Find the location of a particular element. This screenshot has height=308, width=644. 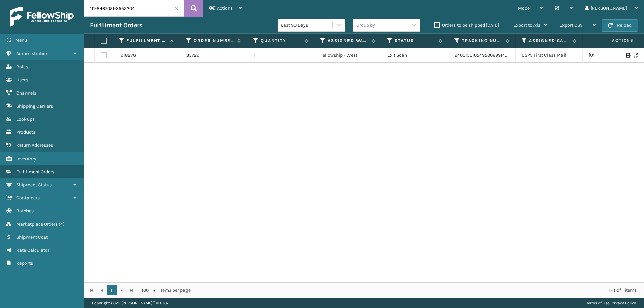

span: Export CSV is located at coordinates (571, 25).